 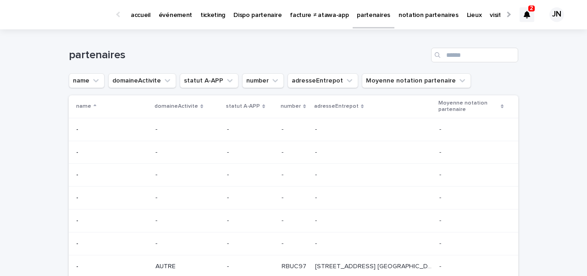 I want to click on button: adresseEntrepot, so click(x=323, y=81).